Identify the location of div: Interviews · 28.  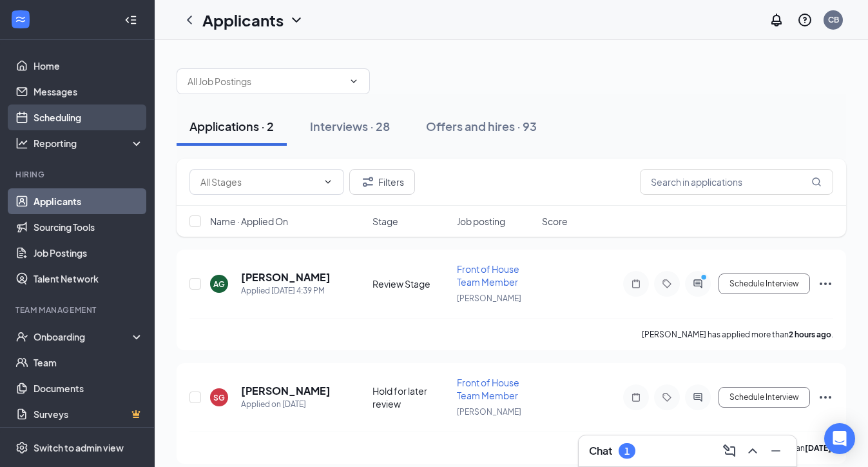
(350, 126).